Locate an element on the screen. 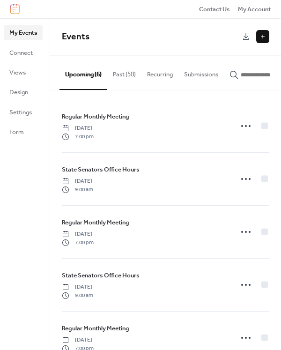  span: Views is located at coordinates (17, 73).